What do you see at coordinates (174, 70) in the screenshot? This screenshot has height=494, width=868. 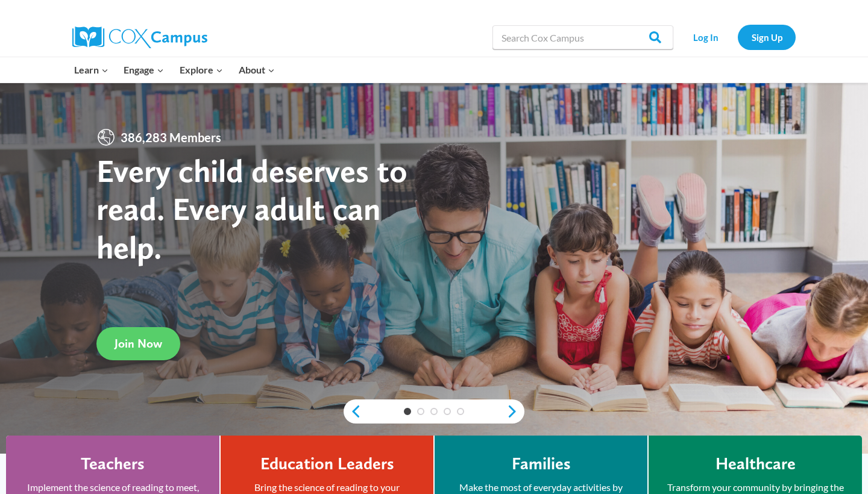 I see `nav: Primary Navigation` at bounding box center [174, 70].